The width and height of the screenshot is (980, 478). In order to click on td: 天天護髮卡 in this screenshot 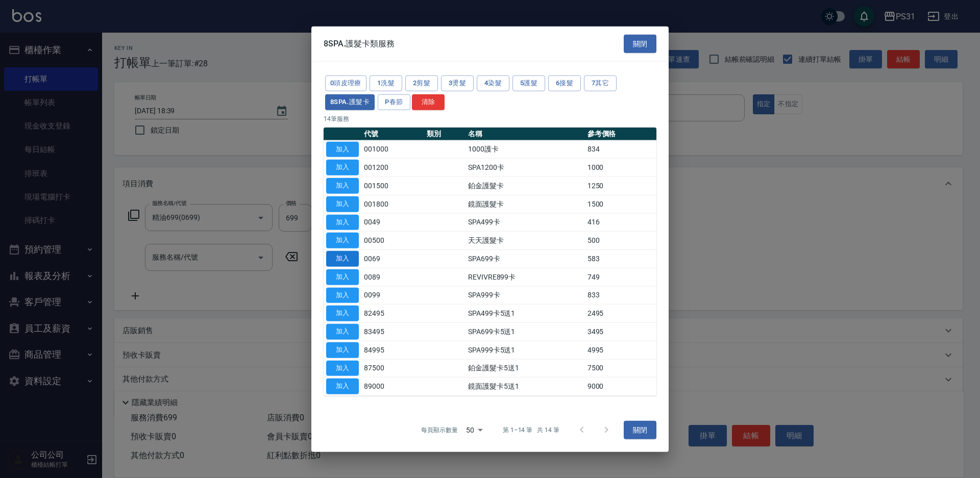, I will do `click(525, 240)`.